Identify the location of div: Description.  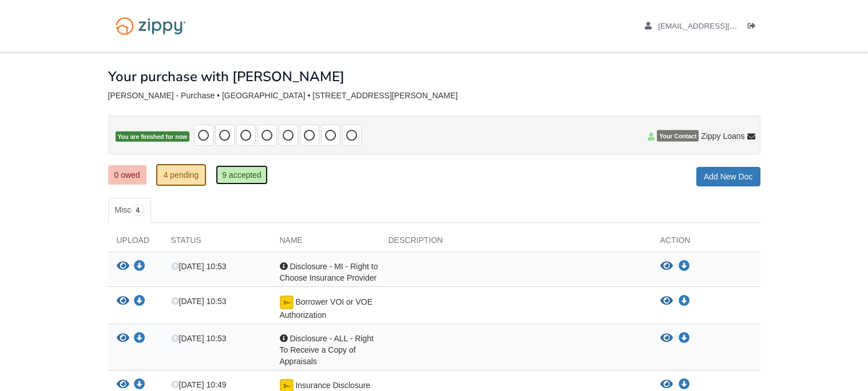
(515, 243).